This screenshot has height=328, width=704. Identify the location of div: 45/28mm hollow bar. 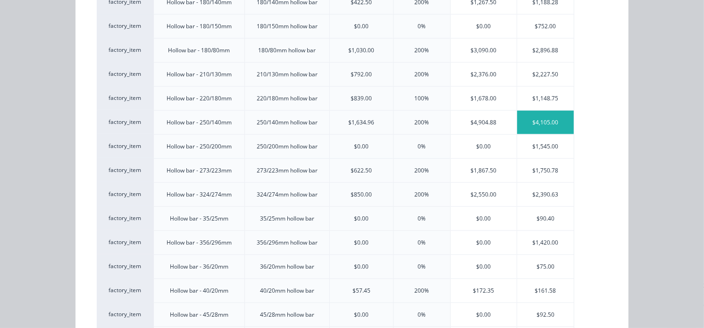
(287, 315).